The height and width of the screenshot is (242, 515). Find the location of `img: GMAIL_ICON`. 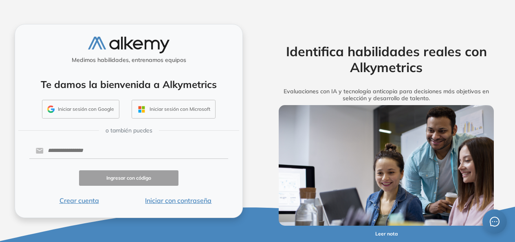

img: GMAIL_ICON is located at coordinates (51, 109).